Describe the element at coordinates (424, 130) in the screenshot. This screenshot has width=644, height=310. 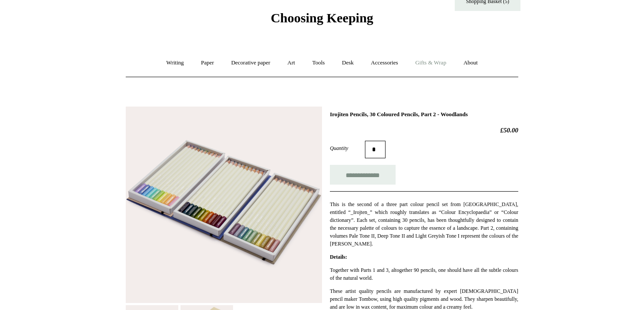
I see `h2: £50.00` at that location.